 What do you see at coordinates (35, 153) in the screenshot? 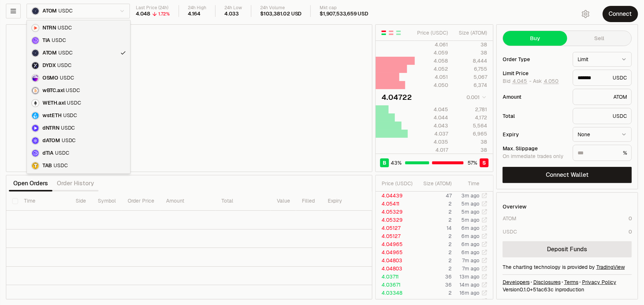
I see `img: dTIA Logo` at bounding box center [35, 153].